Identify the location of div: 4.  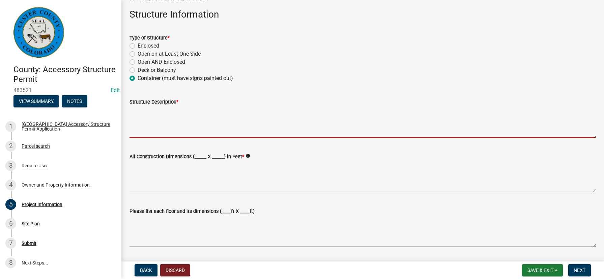
(11, 185).